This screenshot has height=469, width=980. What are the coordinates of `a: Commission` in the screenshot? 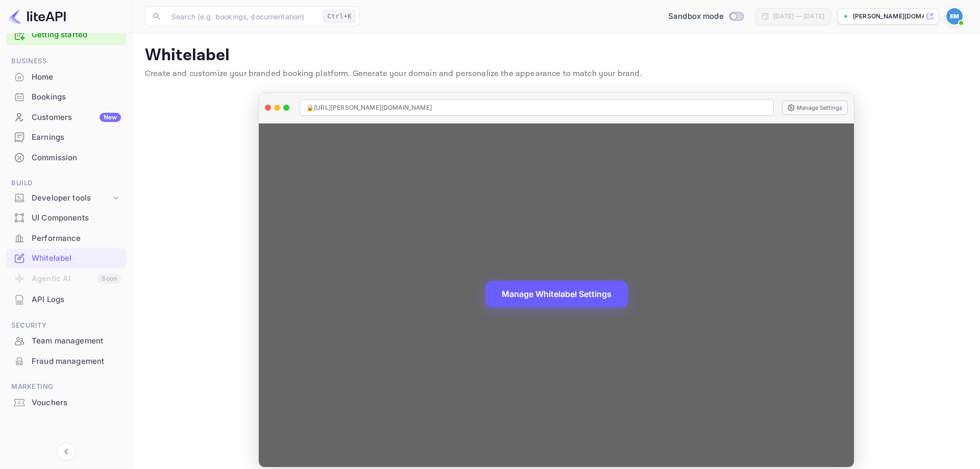 It's located at (66, 157).